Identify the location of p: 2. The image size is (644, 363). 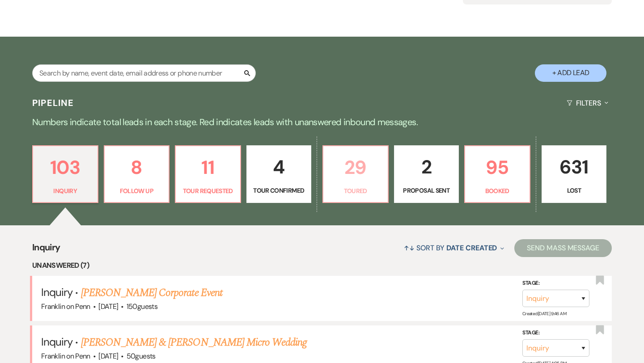
(427, 167).